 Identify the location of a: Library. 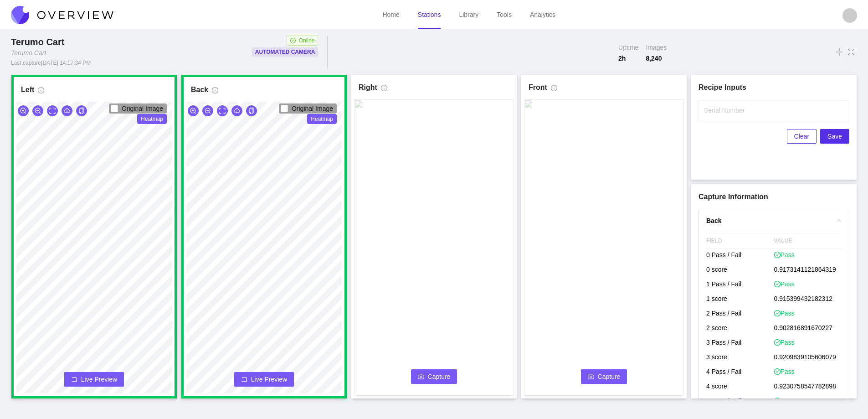
(468, 14).